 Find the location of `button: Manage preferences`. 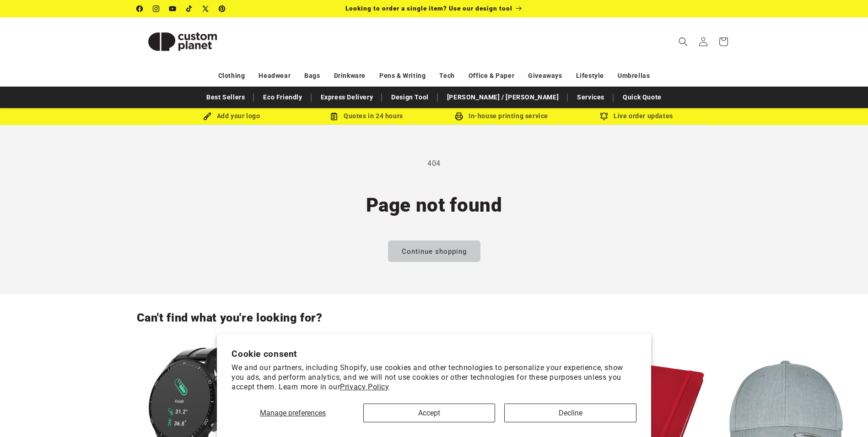

button: Manage preferences is located at coordinates (292, 412).